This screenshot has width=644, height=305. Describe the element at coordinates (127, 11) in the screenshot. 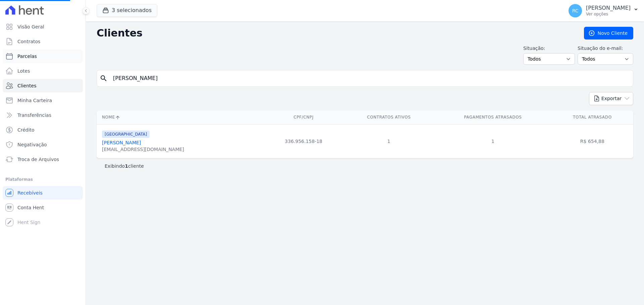

I see `button: 3 selecionados` at that location.